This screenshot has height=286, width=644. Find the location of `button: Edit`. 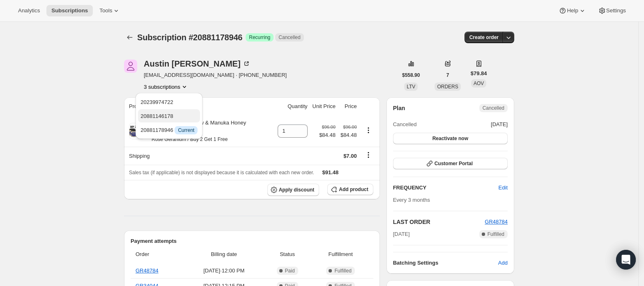

button: Edit is located at coordinates (503, 188).